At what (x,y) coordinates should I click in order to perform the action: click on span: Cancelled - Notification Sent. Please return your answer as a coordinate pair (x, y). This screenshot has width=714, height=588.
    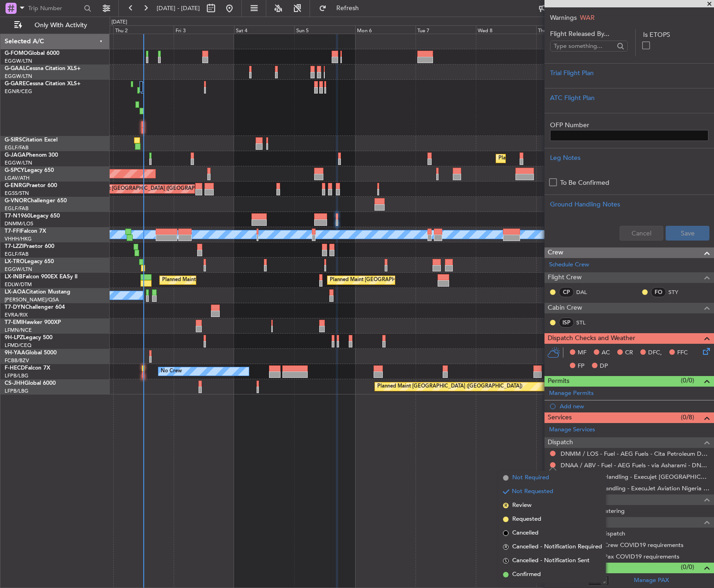
    Looking at the image, I should click on (551, 561).